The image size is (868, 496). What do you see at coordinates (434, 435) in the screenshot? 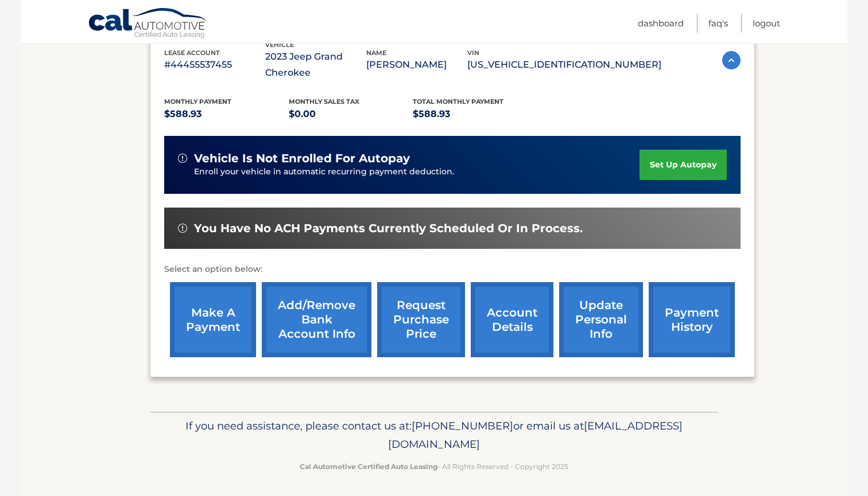
I see `p: If you need assistance, please contact us at: or email us at` at bounding box center [434, 435].